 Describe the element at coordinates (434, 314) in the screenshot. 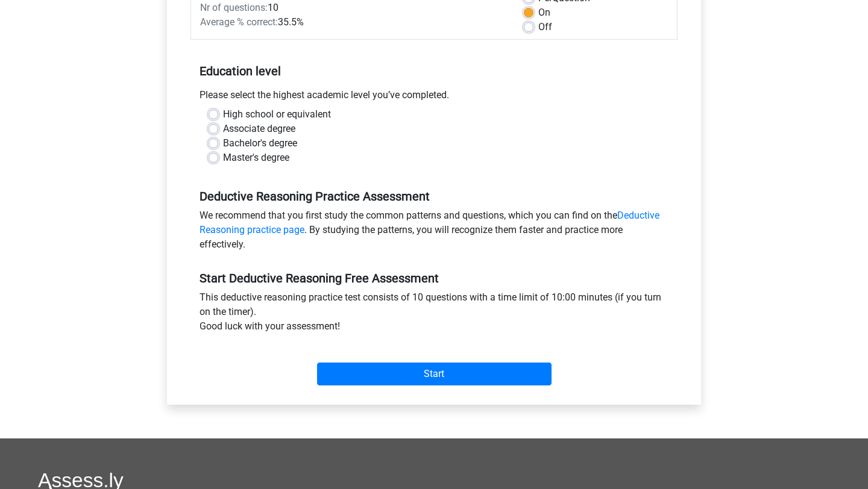

I see `div: This deductive reasoning practice test consists of 10 questions with a time limit of 10:00 minute...` at that location.